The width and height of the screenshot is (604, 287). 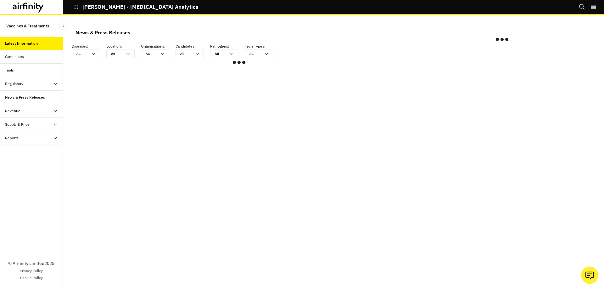 I want to click on div: Supply & Price, so click(x=17, y=124).